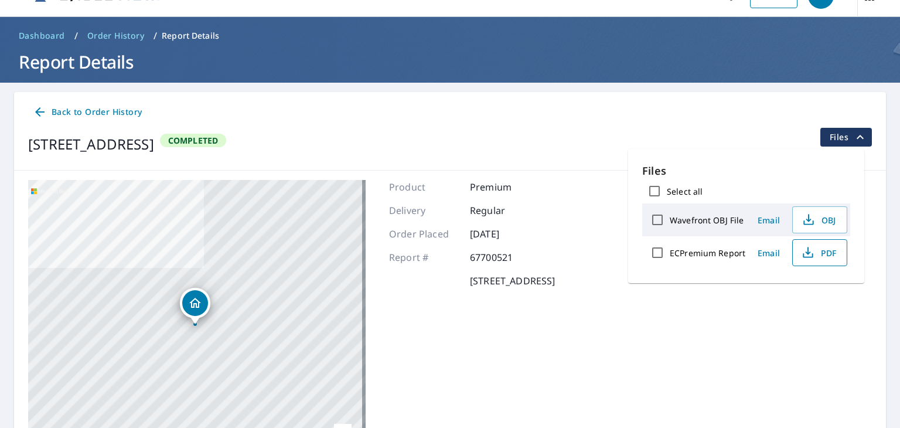 The image size is (900, 428). What do you see at coordinates (707, 220) in the screenshot?
I see `label: Wavefront OBJ File` at bounding box center [707, 220].